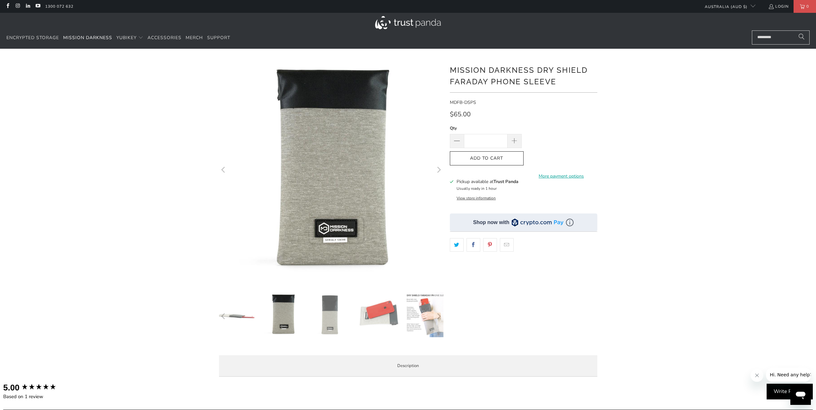 Image resolution: width=816 pixels, height=410 pixels. I want to click on button: Add to Cart, so click(487, 158).